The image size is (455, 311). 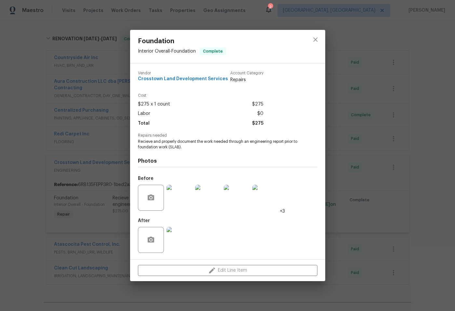 I want to click on span: +3, so click(x=282, y=212).